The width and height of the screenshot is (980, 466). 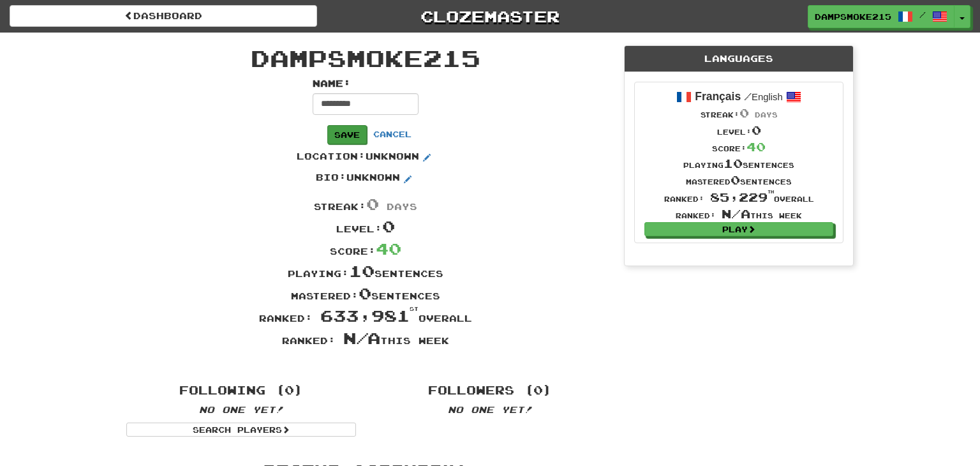 I want to click on sup: th, so click(x=771, y=192).